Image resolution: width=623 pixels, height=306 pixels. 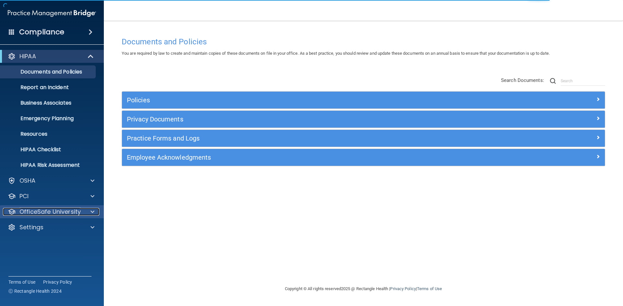 I want to click on p: Emergency Planning, so click(x=48, y=119).